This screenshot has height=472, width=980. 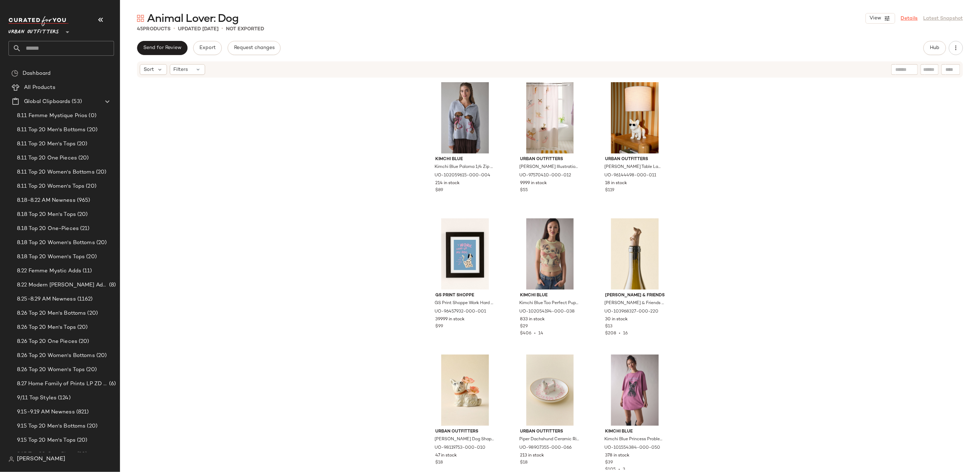 I want to click on img: 96144498_011_b, so click(x=634, y=118).